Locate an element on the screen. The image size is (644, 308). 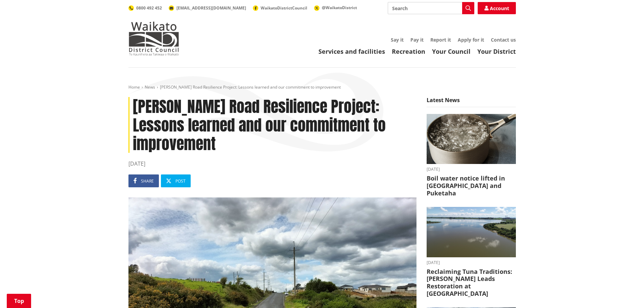
a: Share is located at coordinates (144, 181).